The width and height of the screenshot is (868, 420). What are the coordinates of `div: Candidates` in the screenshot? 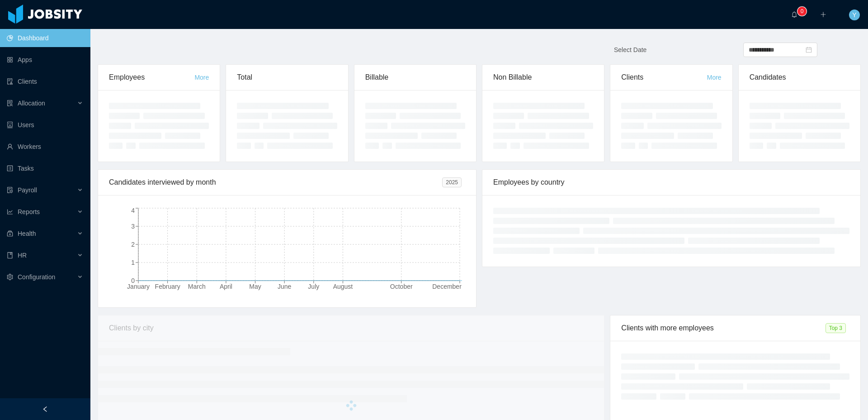 It's located at (799, 78).